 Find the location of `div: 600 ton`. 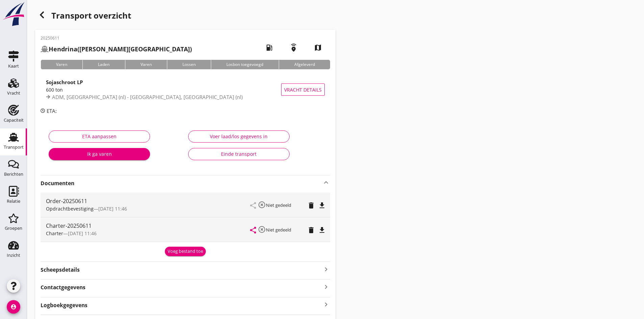

div: 600 ton is located at coordinates (163, 90).